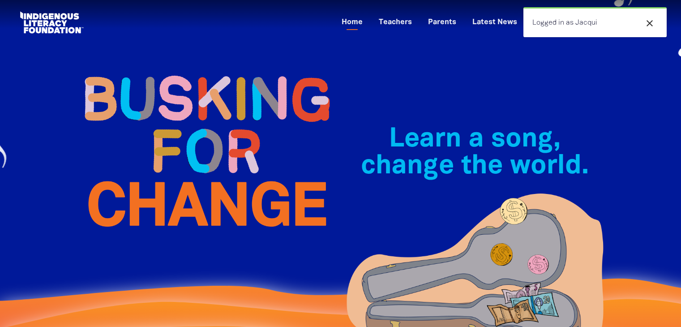 The image size is (681, 327). Describe the element at coordinates (352, 22) in the screenshot. I see `a: Home` at that location.